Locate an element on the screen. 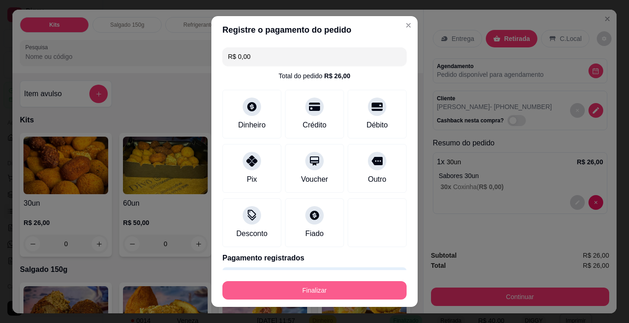 The height and width of the screenshot is (323, 629). div: Pix is located at coordinates (252, 180).